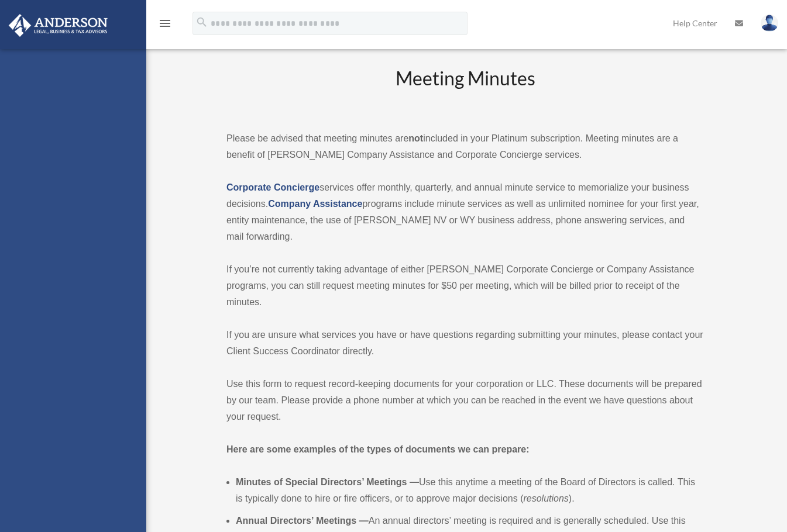  What do you see at coordinates (465, 344) in the screenshot?
I see `p: If you are unsure what services you have or have questions regarding submitting your minutes, ple...` at bounding box center [465, 344].